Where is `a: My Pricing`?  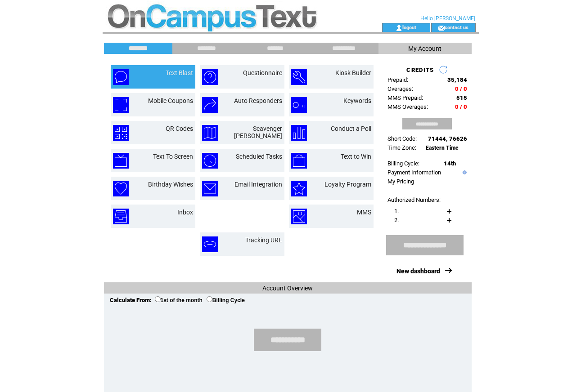 a: My Pricing is located at coordinates (401, 181).